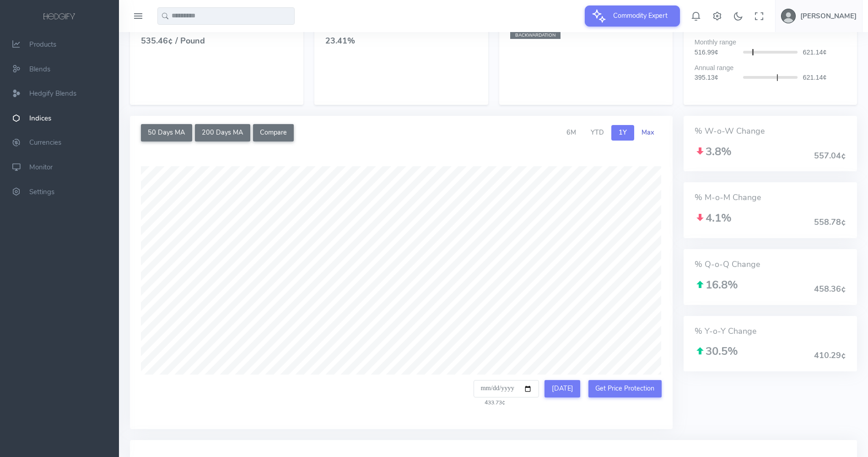 This screenshot has width=868, height=457. I want to click on span: 3.8%, so click(712, 152).